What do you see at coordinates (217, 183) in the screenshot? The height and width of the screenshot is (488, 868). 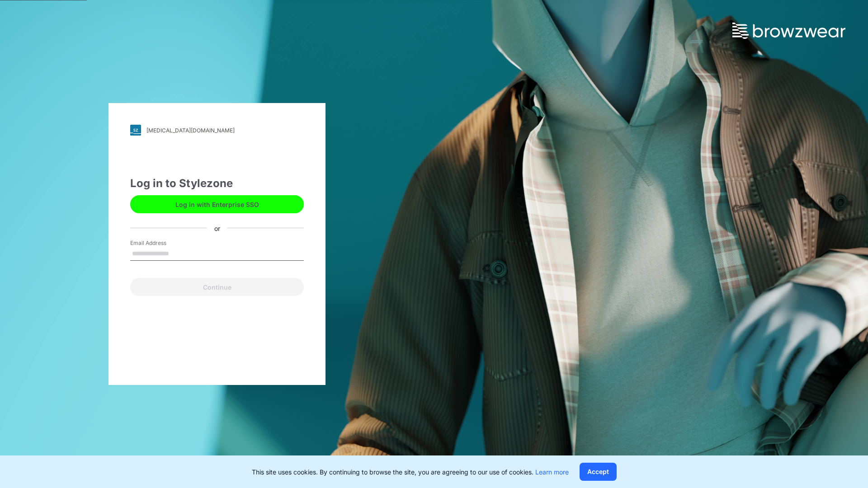 I see `div: Log in to Stylezone` at bounding box center [217, 183].